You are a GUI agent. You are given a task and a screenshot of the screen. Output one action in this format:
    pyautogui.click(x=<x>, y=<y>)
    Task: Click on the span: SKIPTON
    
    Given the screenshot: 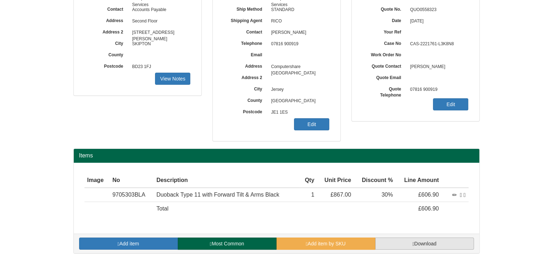 What is the action you would take?
    pyautogui.click(x=160, y=44)
    